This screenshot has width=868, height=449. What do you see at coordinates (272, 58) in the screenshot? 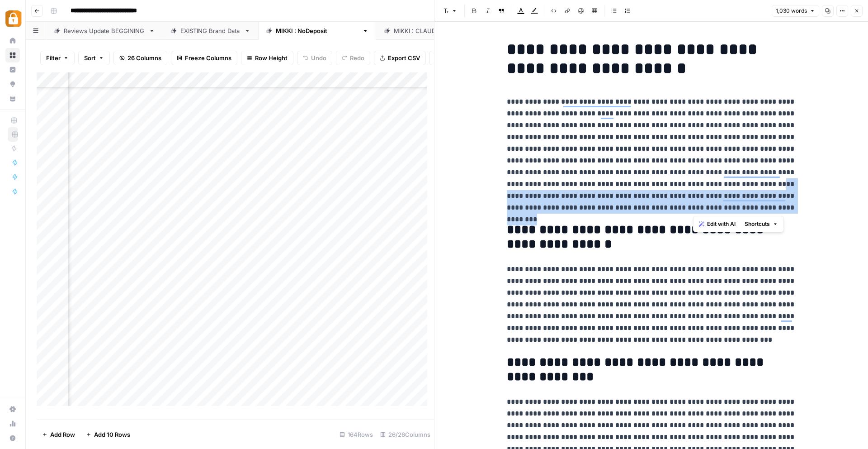
I see `span: Row Height` at bounding box center [272, 58].